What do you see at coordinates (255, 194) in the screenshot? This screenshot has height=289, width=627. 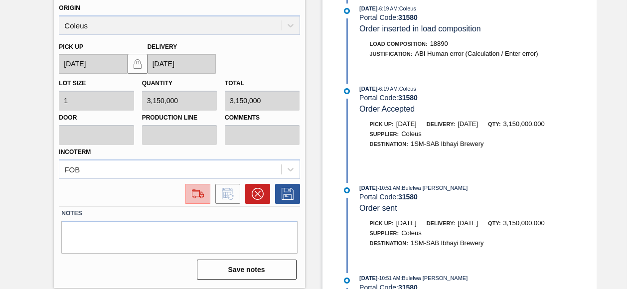 I see `div: Cancel Order` at bounding box center [255, 194].